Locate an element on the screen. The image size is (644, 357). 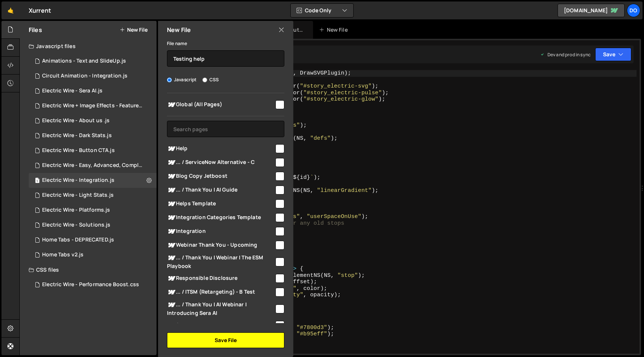
div: Xurrent is located at coordinates (40, 10).